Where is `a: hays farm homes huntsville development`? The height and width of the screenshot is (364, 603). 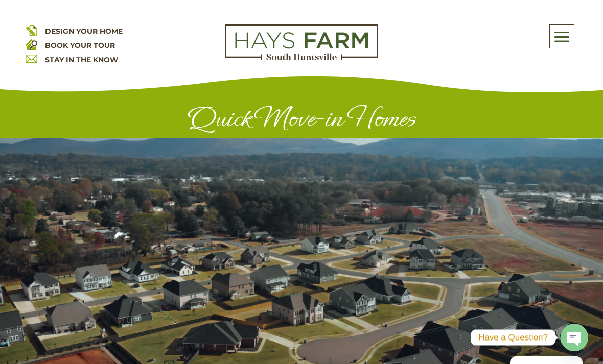 a: hays farm homes huntsville development is located at coordinates (301, 58).